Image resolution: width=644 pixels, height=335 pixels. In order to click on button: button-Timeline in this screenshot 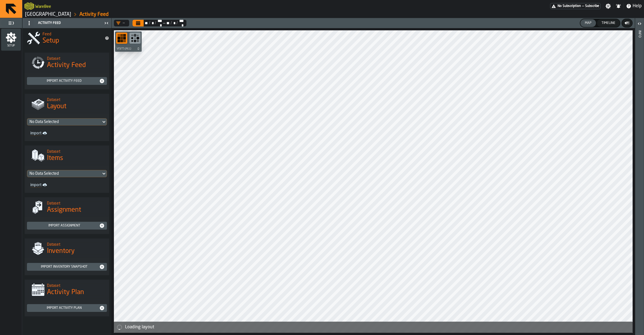, I will do `click(608, 23)`.